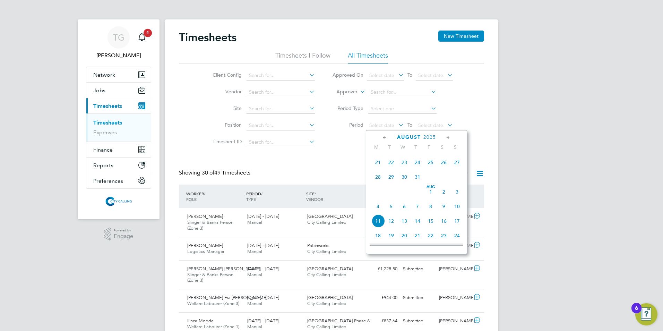 The height and width of the screenshot is (331, 663). I want to click on button: Open Resource Center, 6 new notifications, so click(647, 314).